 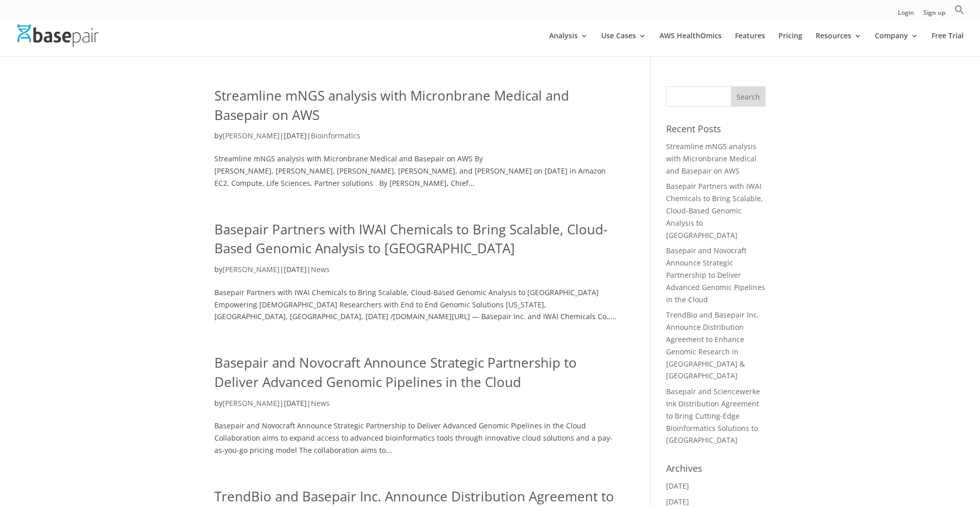 I want to click on a: Free Trial, so click(x=947, y=44).